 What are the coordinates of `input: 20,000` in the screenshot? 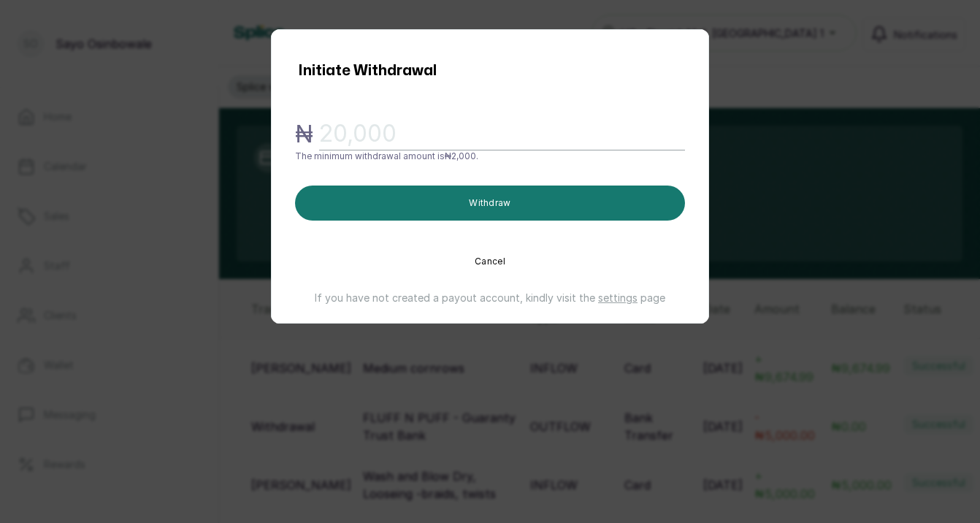 It's located at (502, 133).